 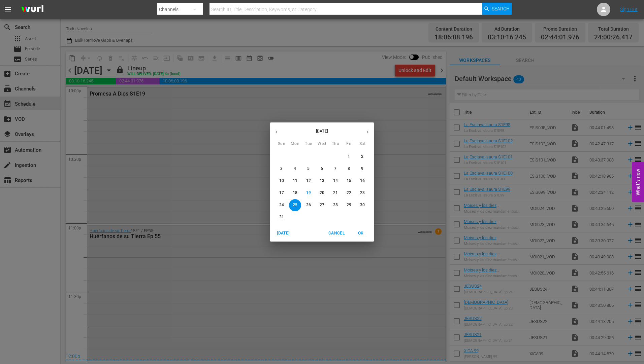 What do you see at coordinates (362, 181) in the screenshot?
I see `button: 16` at bounding box center [362, 181].